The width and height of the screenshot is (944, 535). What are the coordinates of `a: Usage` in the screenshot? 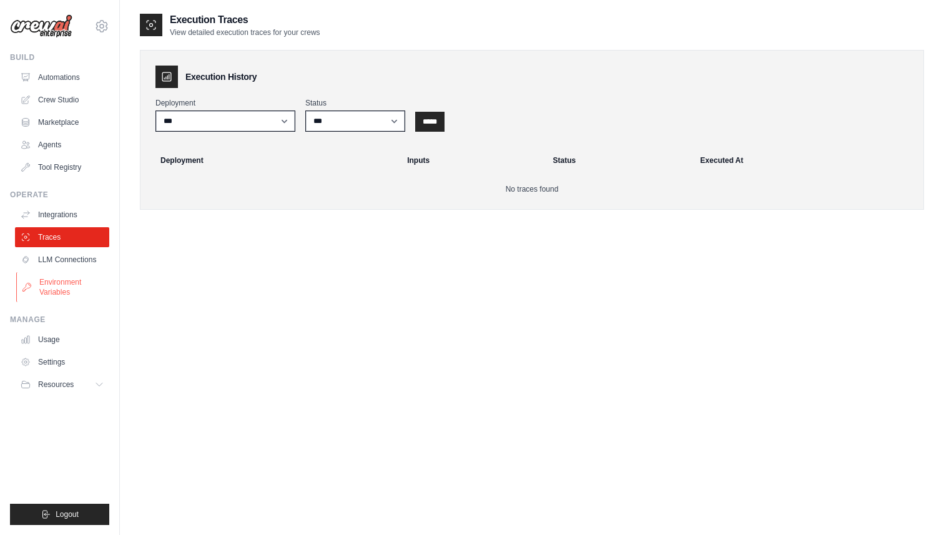 It's located at (62, 340).